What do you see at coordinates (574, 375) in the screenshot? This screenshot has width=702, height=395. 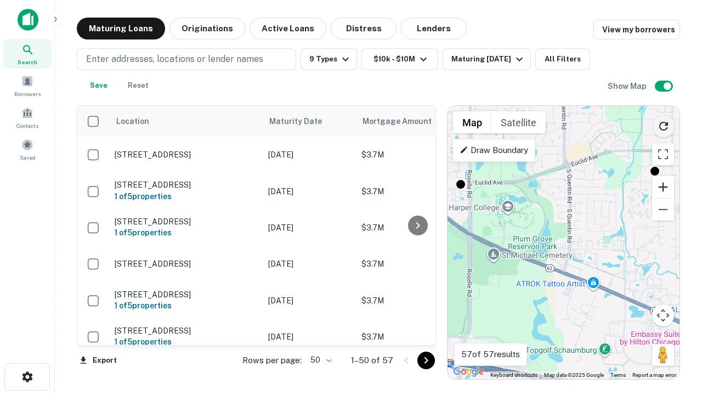 I see `span: Map data ©2025 Google` at bounding box center [574, 375].